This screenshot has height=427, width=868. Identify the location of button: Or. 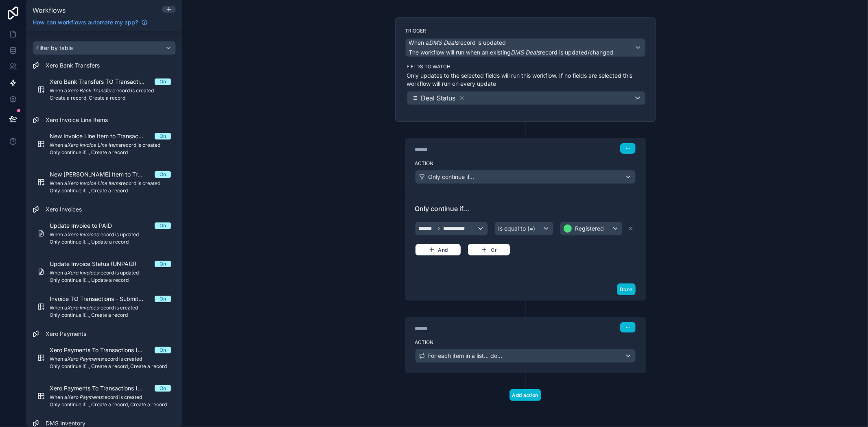
(489, 250).